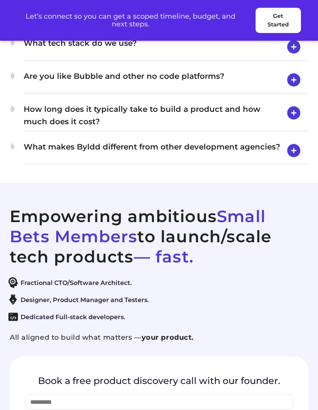 The height and width of the screenshot is (410, 318). I want to click on h4: Are you like Bubble and other no code platforms?, so click(166, 80).